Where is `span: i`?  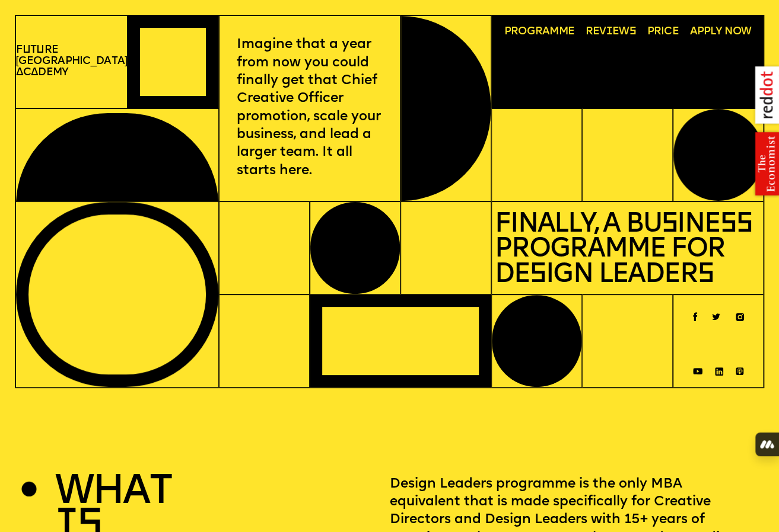 span: i is located at coordinates (609, 31).